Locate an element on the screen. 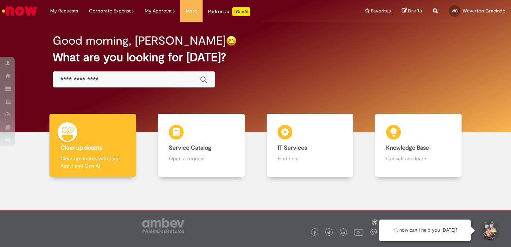  span: Drafts is located at coordinates (415, 11).